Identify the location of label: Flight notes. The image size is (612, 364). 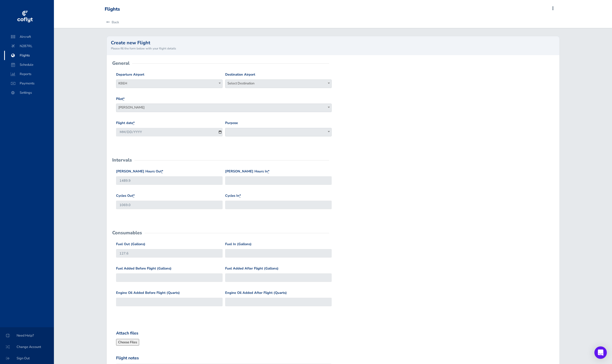
(128, 358).